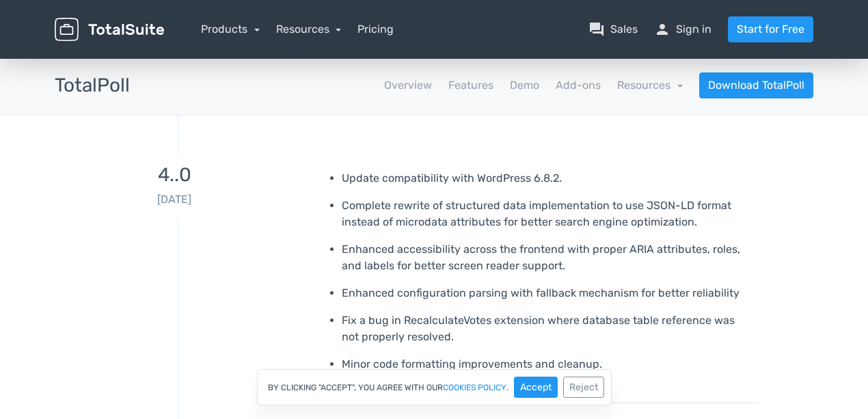 The image size is (868, 419). What do you see at coordinates (474, 387) in the screenshot?
I see `a: cookies policy` at bounding box center [474, 387].